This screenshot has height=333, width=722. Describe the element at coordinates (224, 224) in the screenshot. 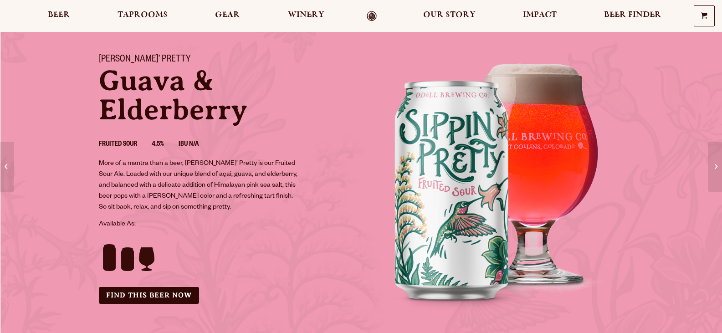

I see `p: Available As:` at that location.